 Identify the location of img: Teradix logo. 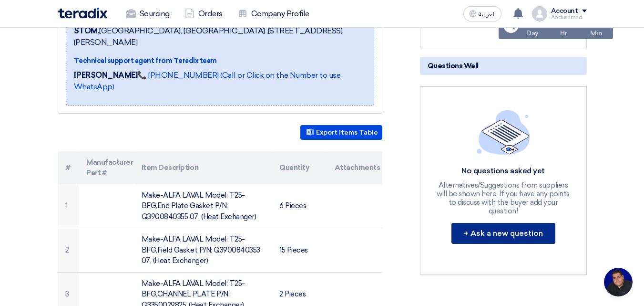
(83, 13).